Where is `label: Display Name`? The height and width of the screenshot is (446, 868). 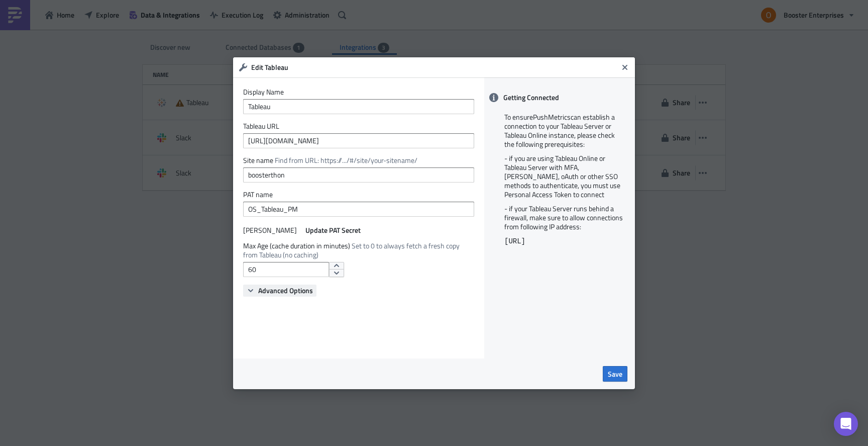 label: Display Name is located at coordinates (358, 92).